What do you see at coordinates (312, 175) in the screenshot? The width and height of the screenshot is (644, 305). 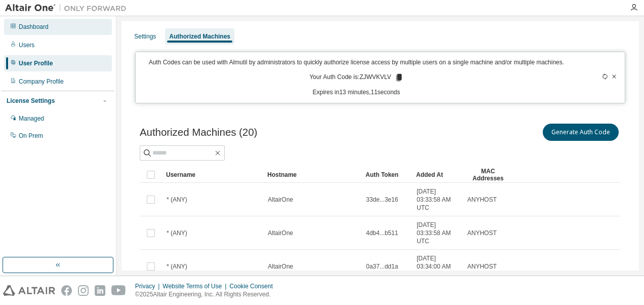 I see `div: Hostname` at bounding box center [312, 175].